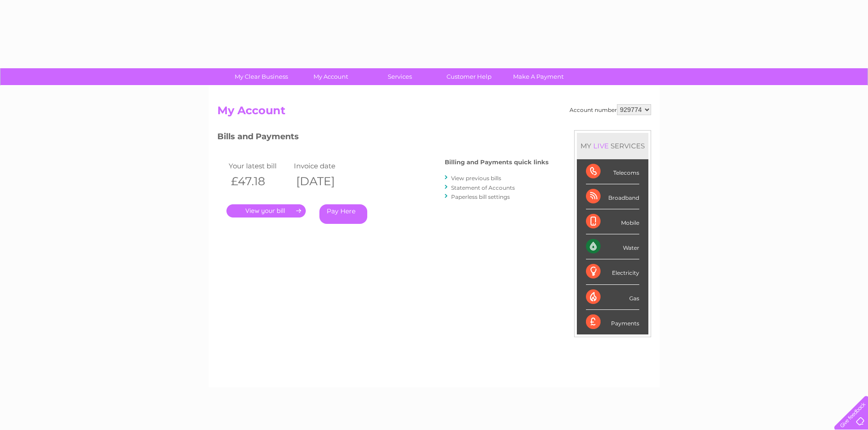 The image size is (868, 430). I want to click on div: Electricity, so click(612, 272).